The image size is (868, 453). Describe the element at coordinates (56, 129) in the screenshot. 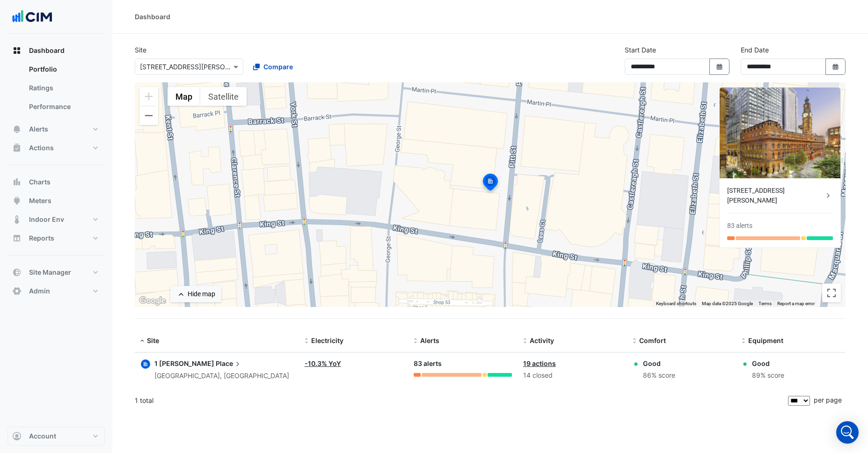

I see `button: Alerts` at that location.